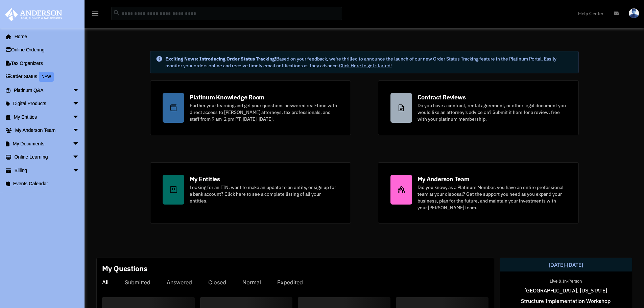  What do you see at coordinates (105, 282) in the screenshot?
I see `div: All` at bounding box center [105, 282].